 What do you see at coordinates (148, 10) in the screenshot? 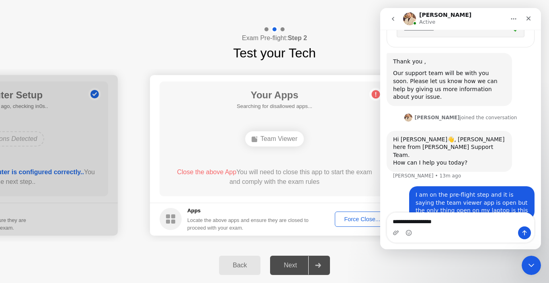
I see `div: Close` at bounding box center [148, 10].